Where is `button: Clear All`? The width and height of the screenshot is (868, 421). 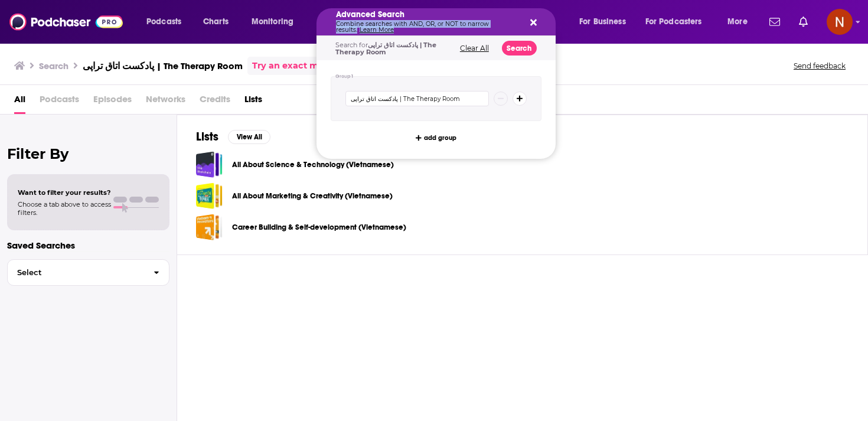
button: Clear All is located at coordinates (474, 49).